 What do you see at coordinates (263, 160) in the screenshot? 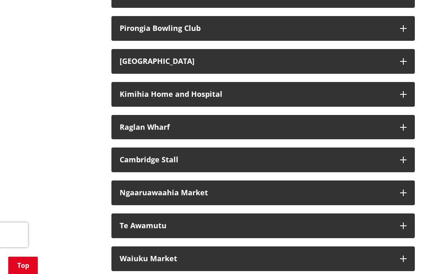
I see `button: Cambridge Stall` at bounding box center [263, 160].